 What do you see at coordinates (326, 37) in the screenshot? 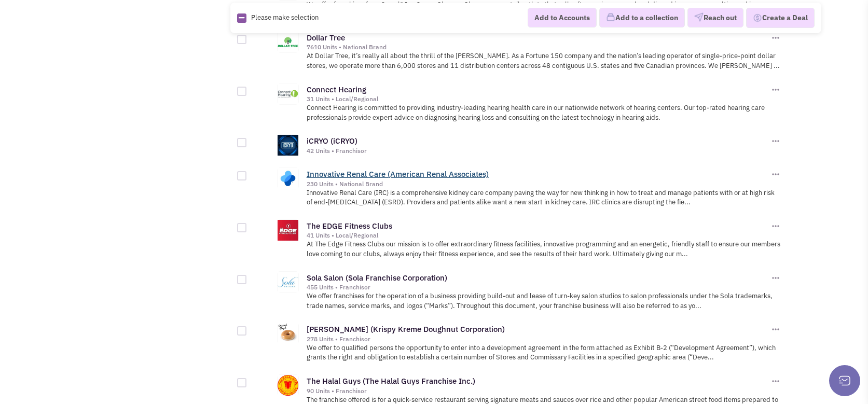
I see `a: Dollar Tree` at bounding box center [326, 37].